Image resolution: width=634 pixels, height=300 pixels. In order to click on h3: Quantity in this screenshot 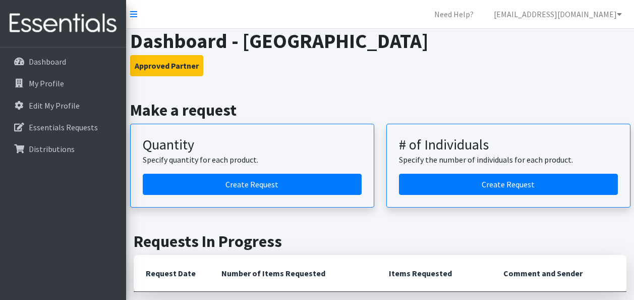, I will do `click(252, 145)`.